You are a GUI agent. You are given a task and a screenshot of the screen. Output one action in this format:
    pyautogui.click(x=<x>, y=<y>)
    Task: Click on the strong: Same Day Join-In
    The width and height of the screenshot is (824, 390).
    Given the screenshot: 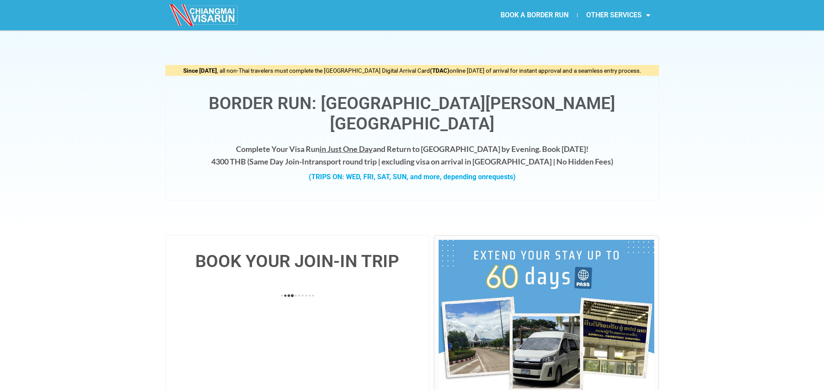 What is the action you would take?
    pyautogui.click(x=279, y=162)
    